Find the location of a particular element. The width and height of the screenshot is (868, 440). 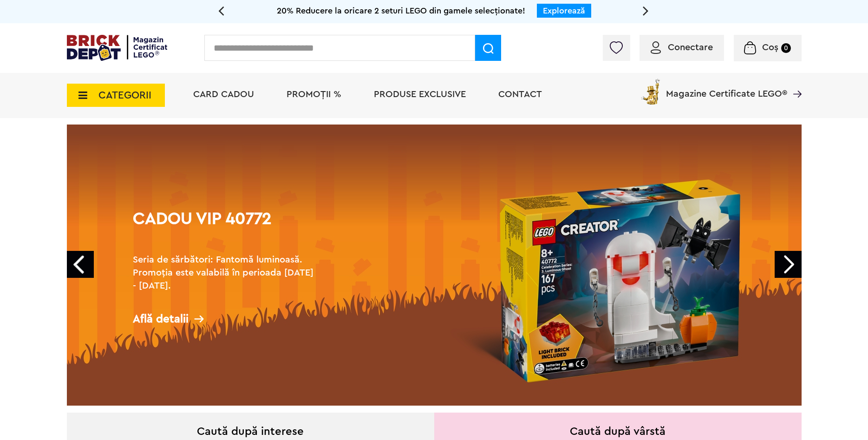

a: Explorează is located at coordinates (564, 11).